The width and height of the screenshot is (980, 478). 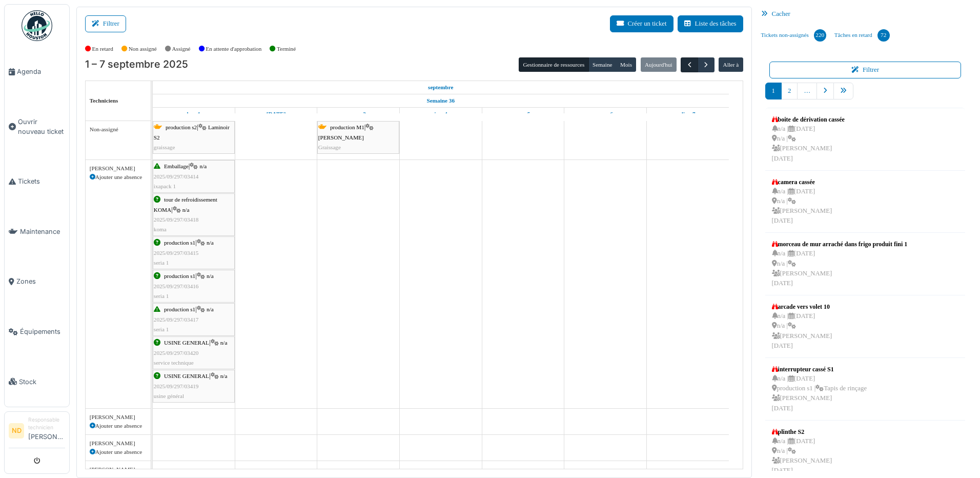 I want to click on a: 1, so click(x=774, y=90).